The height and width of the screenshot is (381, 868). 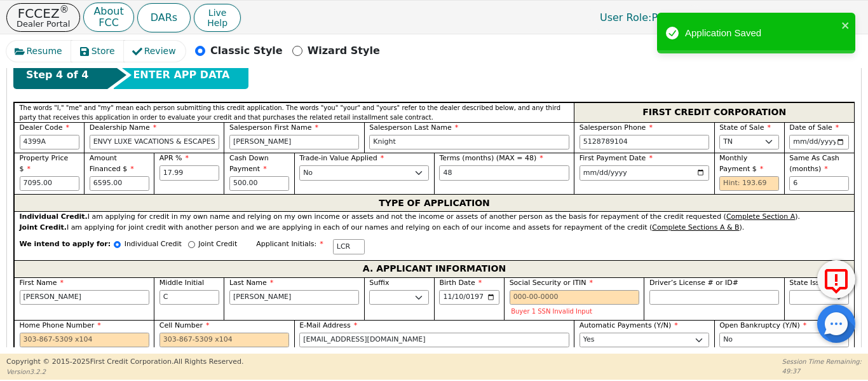 What do you see at coordinates (435, 217) in the screenshot?
I see `div: I am applying for credit in my own name and relying on my own income or assets and not the income...` at bounding box center [435, 217].